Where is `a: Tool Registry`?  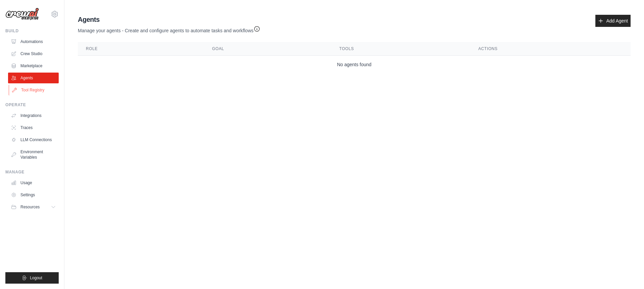 a: Tool Registry is located at coordinates (34, 90).